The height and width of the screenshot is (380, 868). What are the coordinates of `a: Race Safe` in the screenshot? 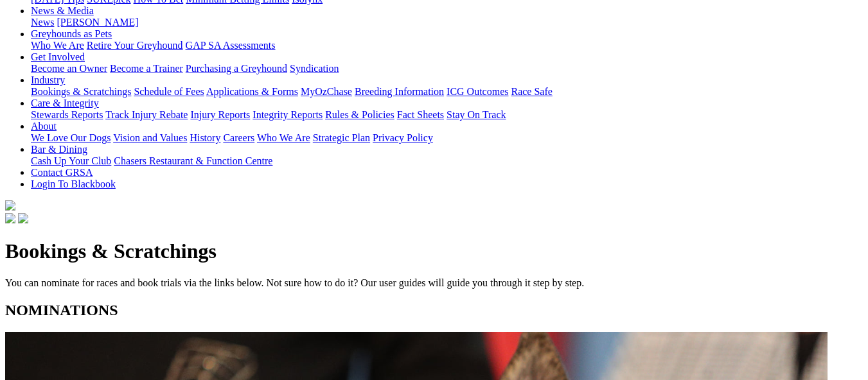 It's located at (531, 91).